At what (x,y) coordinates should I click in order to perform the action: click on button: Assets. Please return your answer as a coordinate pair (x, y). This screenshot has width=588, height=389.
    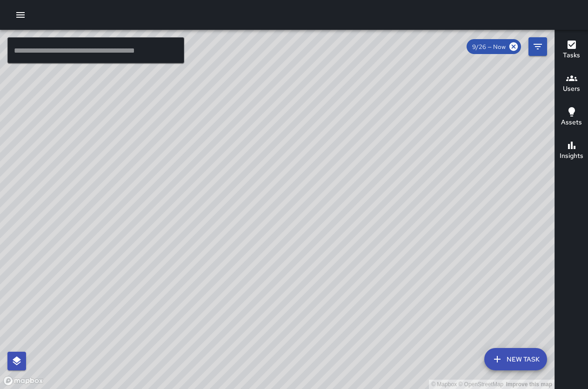
    Looking at the image, I should click on (571, 117).